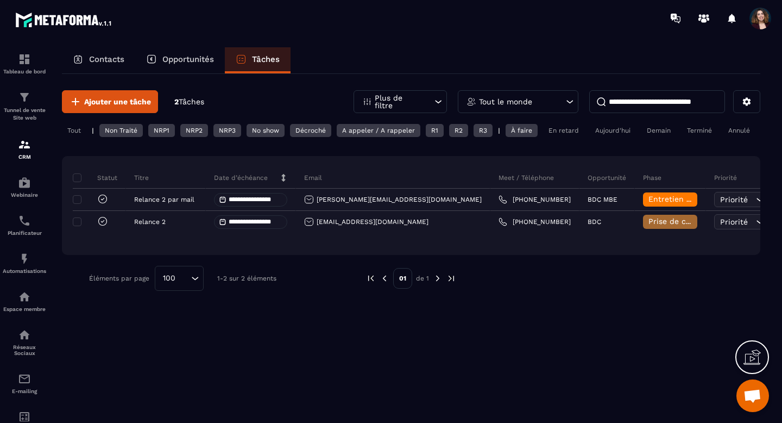 The width and height of the screenshot is (782, 423). What do you see at coordinates (753, 395) in the screenshot?
I see `a: Ouvrir le chat` at bounding box center [753, 395].